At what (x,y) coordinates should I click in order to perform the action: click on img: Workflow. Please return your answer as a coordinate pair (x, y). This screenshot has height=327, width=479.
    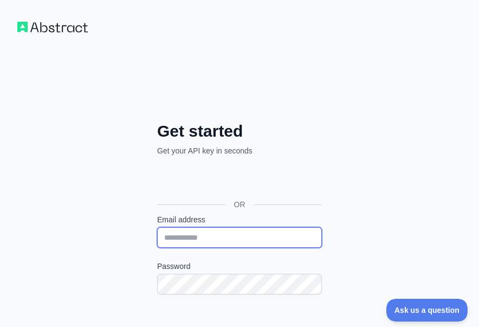
    Looking at the image, I should click on (53, 27).